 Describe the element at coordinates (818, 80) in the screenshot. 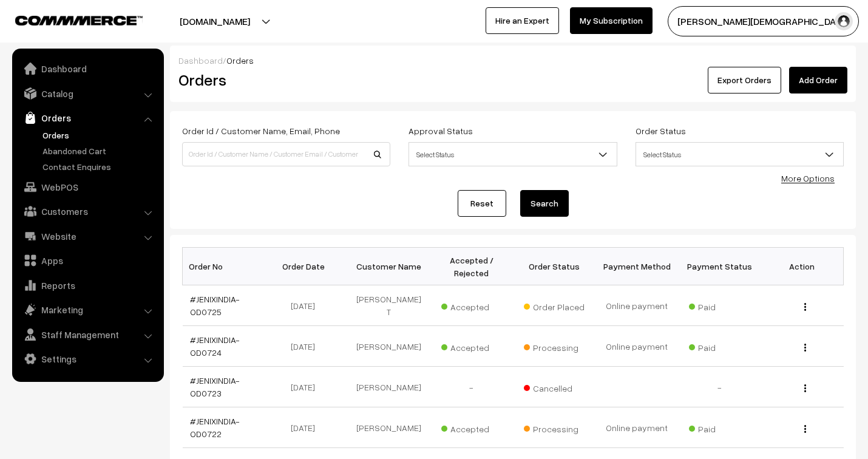

I see `a: Add Order` at that location.